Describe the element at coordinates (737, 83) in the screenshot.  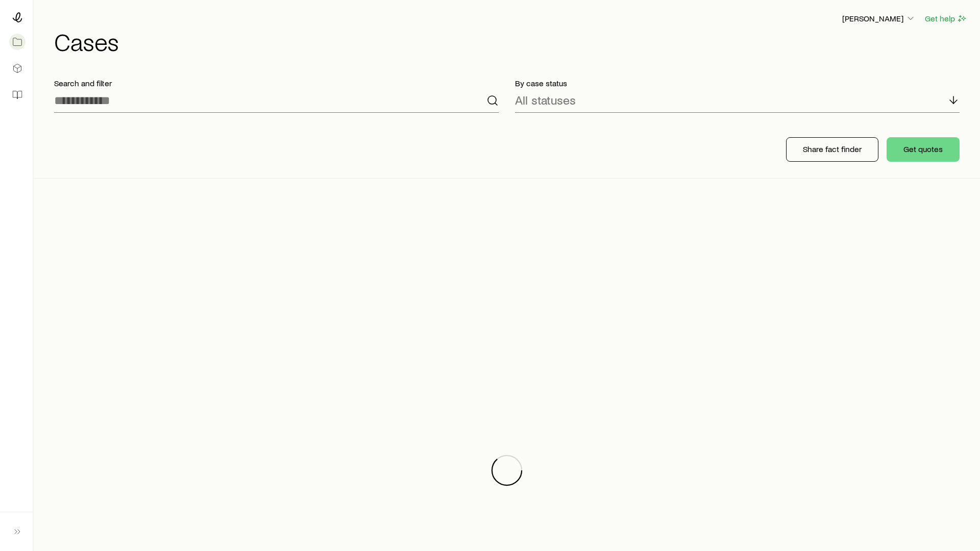
I see `p: By case status` at that location.